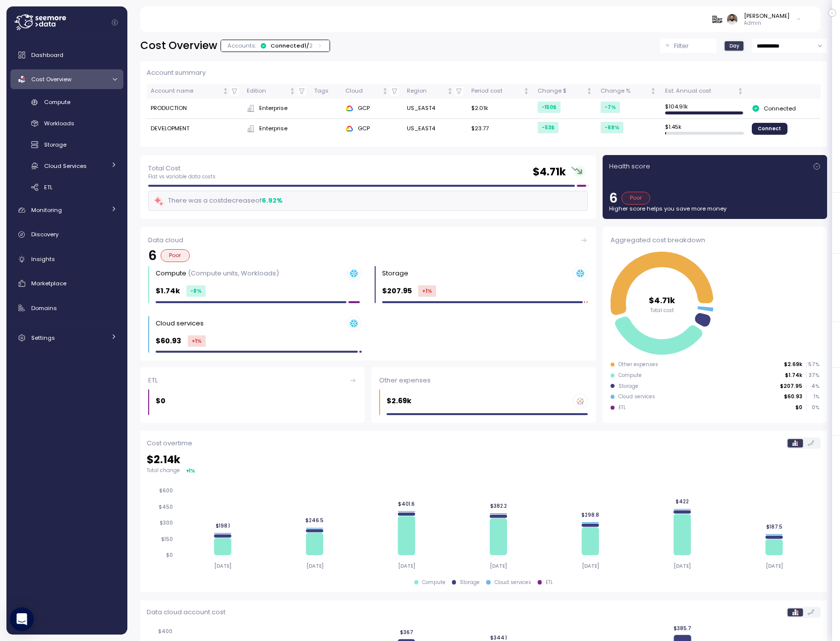  I want to click on tspan: $344.1, so click(498, 637).